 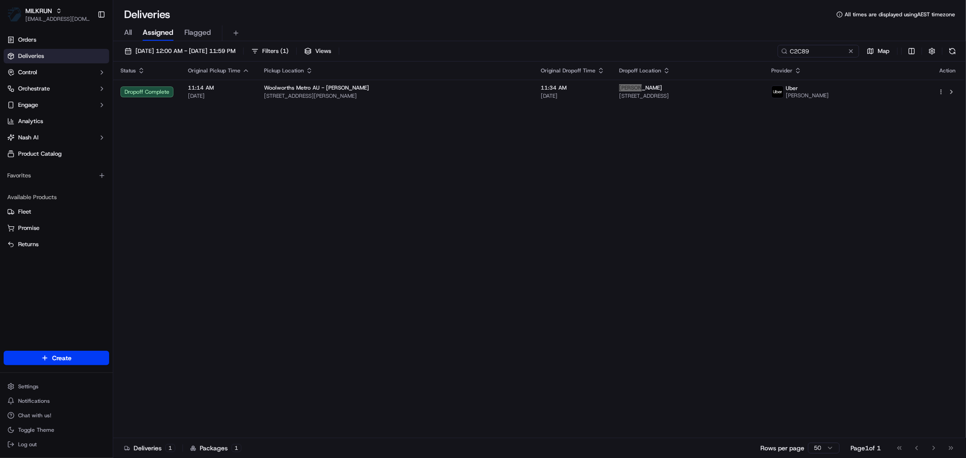 I want to click on span: Deliveries, so click(x=31, y=56).